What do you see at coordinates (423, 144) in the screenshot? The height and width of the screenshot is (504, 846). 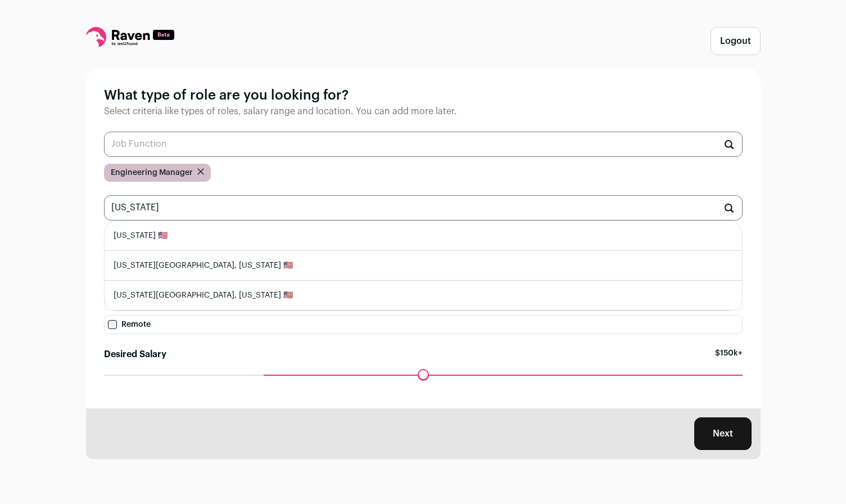 I see `input: Job Function` at bounding box center [423, 144].